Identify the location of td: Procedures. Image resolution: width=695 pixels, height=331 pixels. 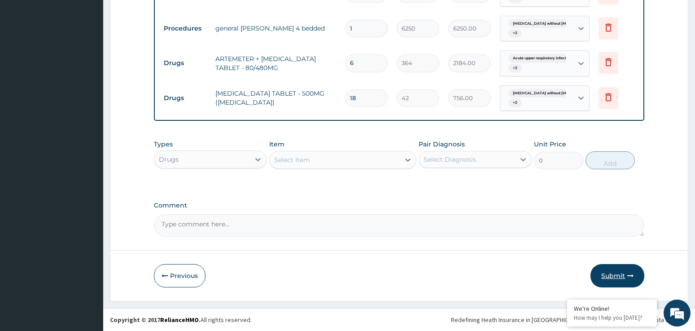
(185, 28).